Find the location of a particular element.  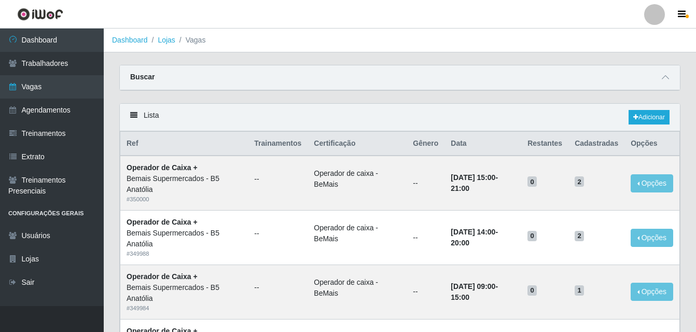

th: Certificação is located at coordinates (357, 144).